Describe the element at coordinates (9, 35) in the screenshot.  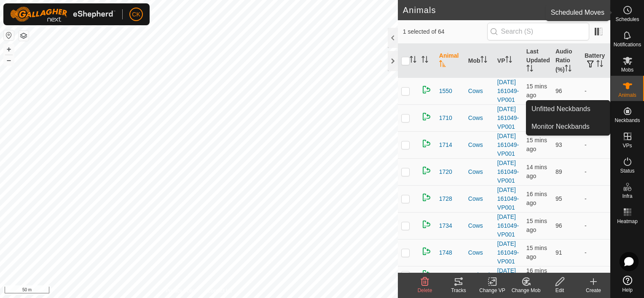
I see `button: Reset Map` at that location.